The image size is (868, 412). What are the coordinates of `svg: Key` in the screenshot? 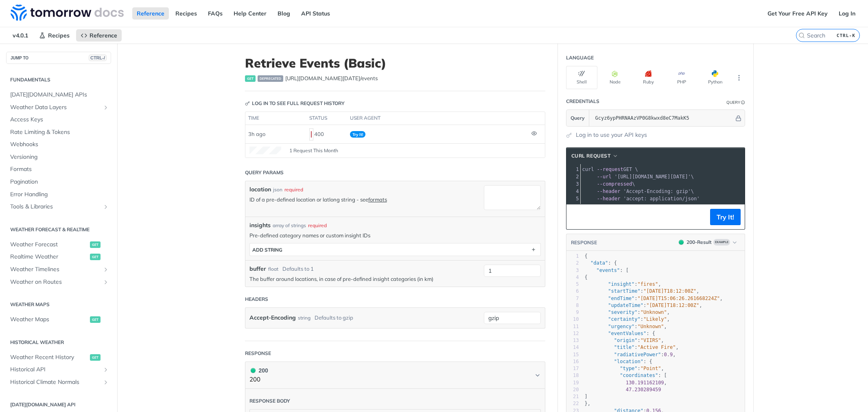 It's located at (247, 104).